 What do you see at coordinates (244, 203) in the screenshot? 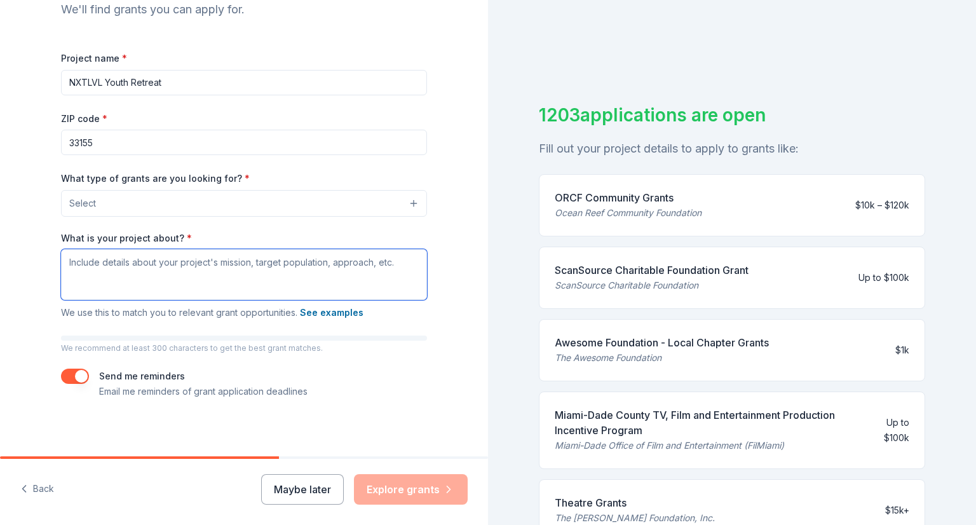
I see `button: Select` at bounding box center [244, 203].